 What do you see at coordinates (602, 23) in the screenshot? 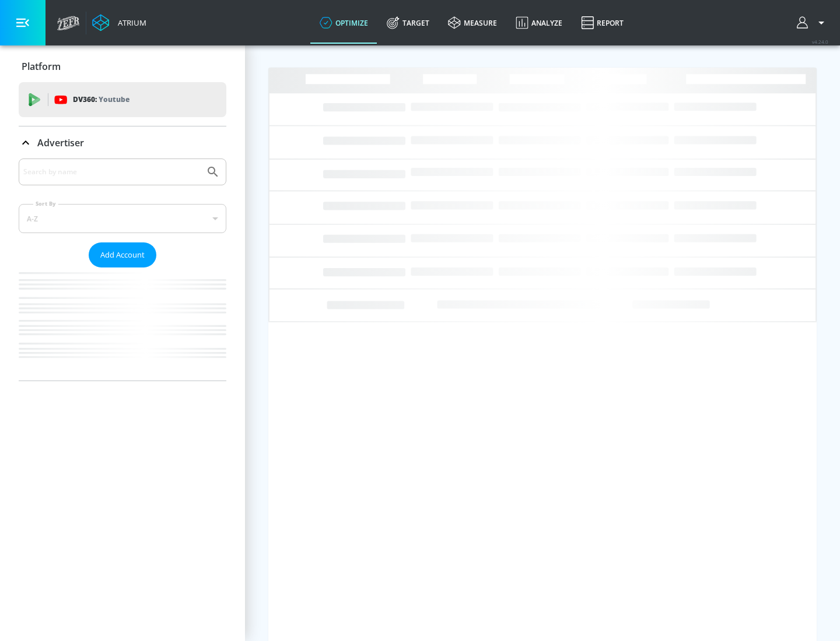
I see `a: Report` at bounding box center [602, 23].